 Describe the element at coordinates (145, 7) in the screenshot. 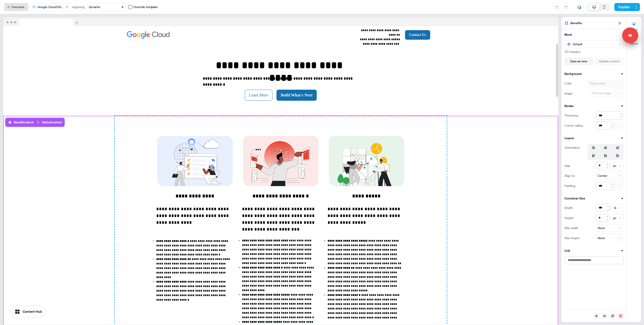

I see `div: Override template` at that location.